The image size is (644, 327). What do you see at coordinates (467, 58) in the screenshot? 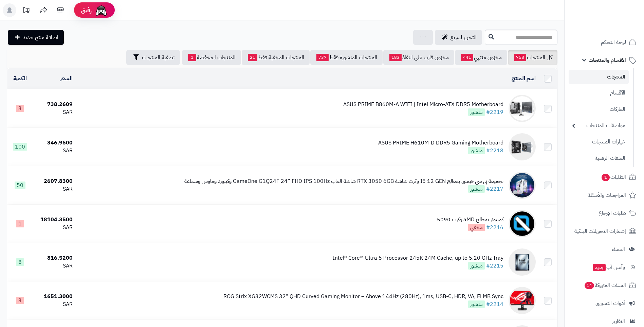
I see `span: 441` at bounding box center [467, 58].